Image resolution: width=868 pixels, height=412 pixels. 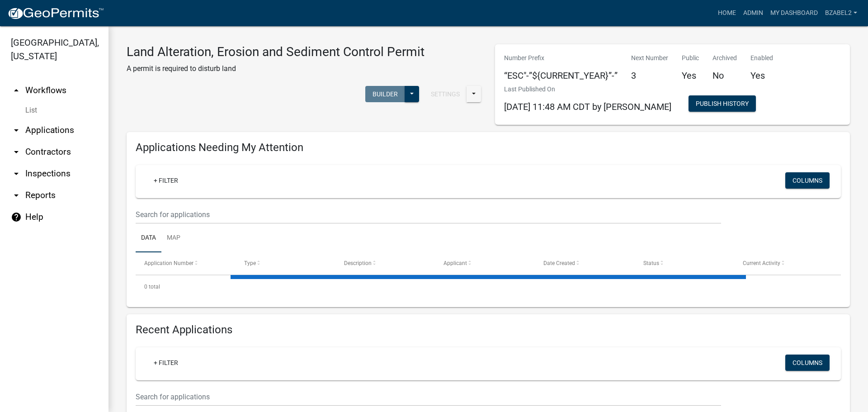 I want to click on a: Map, so click(x=174, y=238).